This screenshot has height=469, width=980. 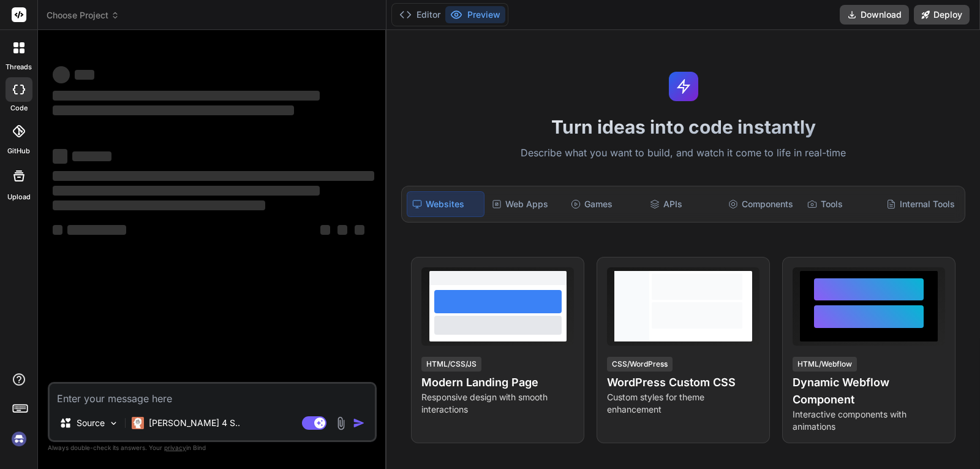 I want to click on div: Tools, so click(x=840, y=204).